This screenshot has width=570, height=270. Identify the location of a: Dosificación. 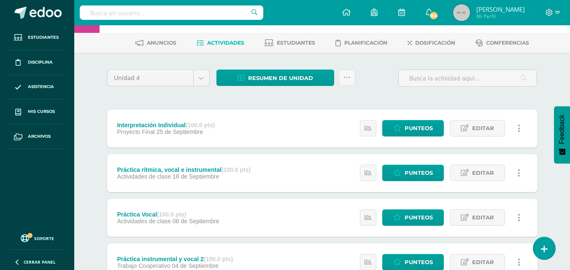
(431, 43).